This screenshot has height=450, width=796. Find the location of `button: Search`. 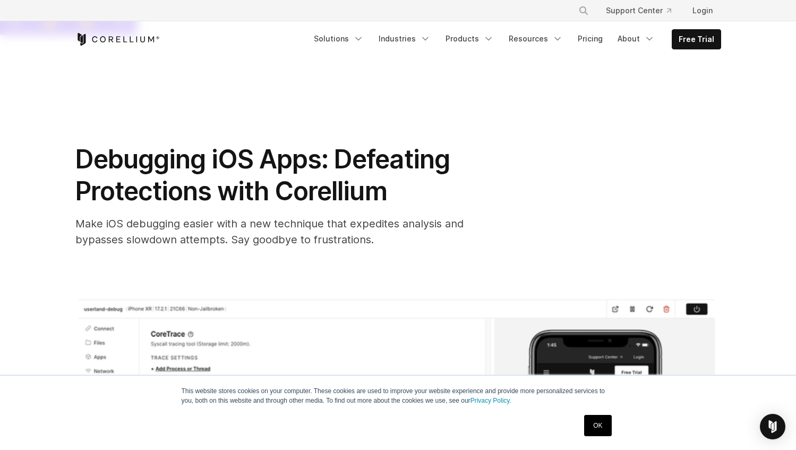

button: Search is located at coordinates (583, 11).